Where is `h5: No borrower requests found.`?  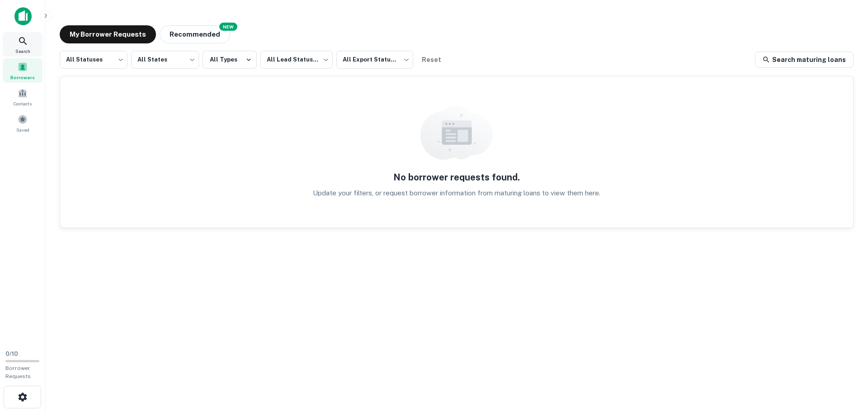
h5: No borrower requests found. is located at coordinates (456, 177).